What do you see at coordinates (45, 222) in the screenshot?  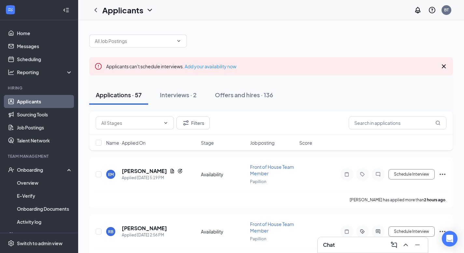 I see `a: Activity log` at bounding box center [45, 222].